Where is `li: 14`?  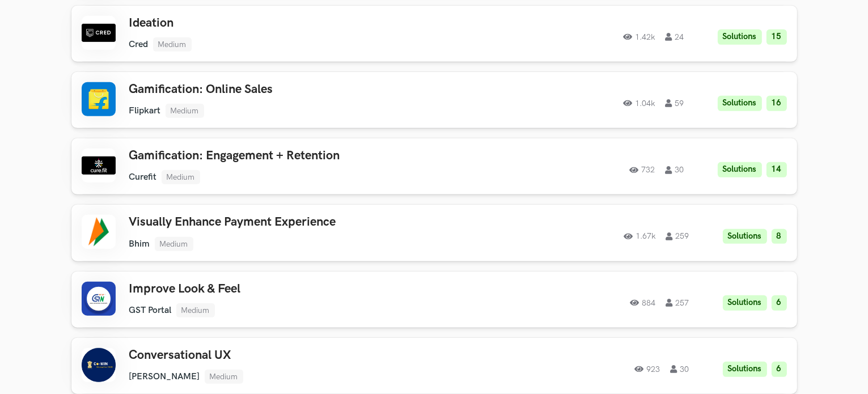
li: 14 is located at coordinates (776, 170).